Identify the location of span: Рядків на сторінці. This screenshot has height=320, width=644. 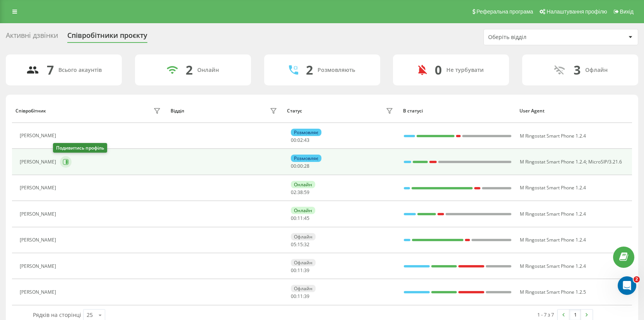
(57, 315).